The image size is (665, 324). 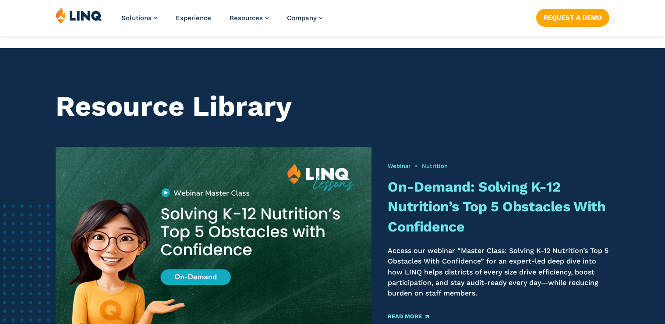 I want to click on img: LINQ | K‑12 Software, so click(x=79, y=15).